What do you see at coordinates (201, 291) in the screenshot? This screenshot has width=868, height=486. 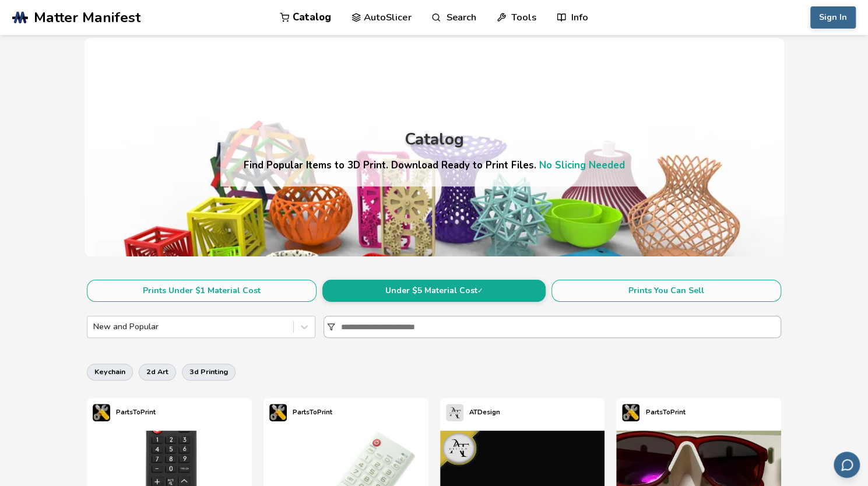 I see `button: Prints Under $1 Material Cost` at bounding box center [201, 291].